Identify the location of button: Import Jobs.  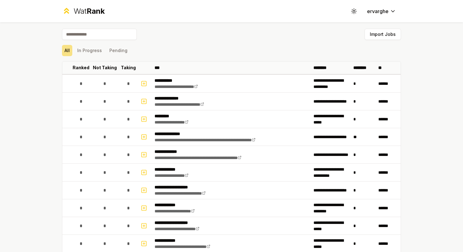
(383, 34).